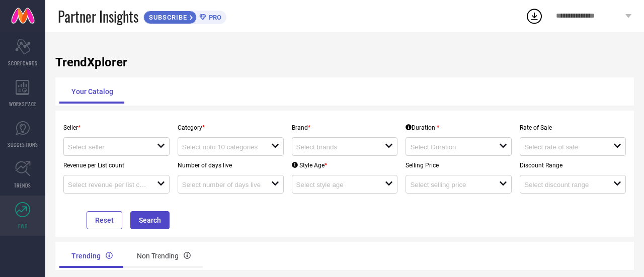 Image resolution: width=644 pixels, height=277 pixels. What do you see at coordinates (116, 128) in the screenshot?
I see `p: Seller` at bounding box center [116, 128].